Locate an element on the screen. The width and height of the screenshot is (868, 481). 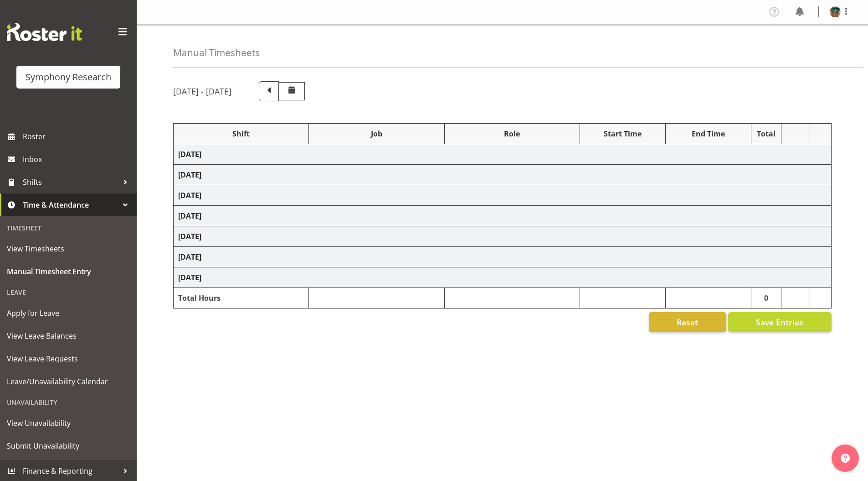
button: Save Entries is located at coordinates (780, 322).